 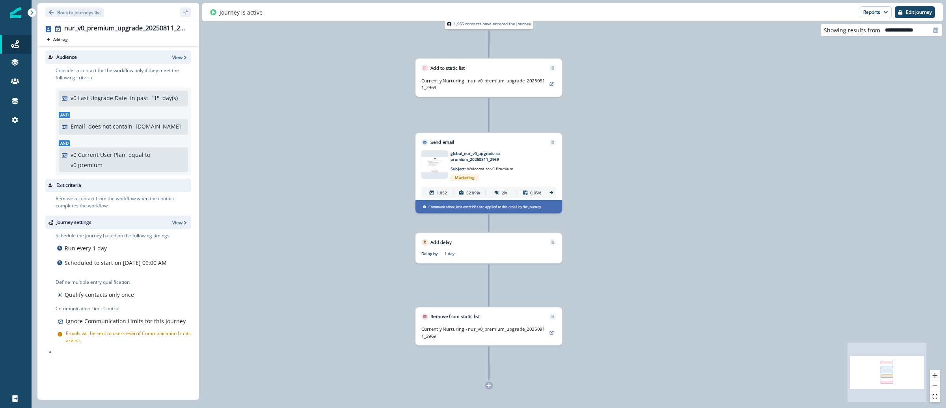 What do you see at coordinates (496, 156) in the screenshot?
I see `p: global_nur_v0_upgrade-to-premium_20250811_2969` at bounding box center [496, 156].